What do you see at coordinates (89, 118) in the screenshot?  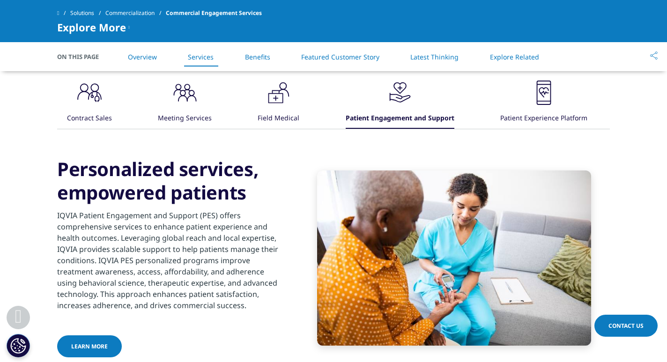 I see `div: Contract Sales` at bounding box center [89, 118].